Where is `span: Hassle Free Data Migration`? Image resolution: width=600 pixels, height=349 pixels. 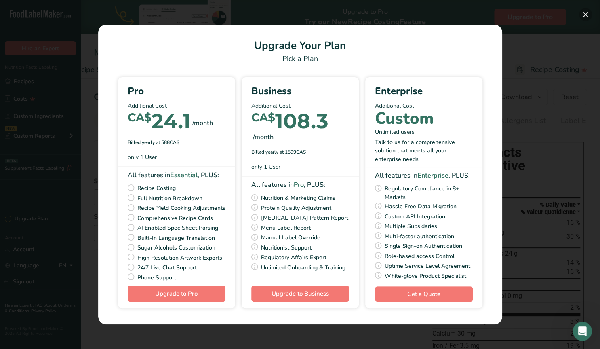
span: Hassle Free Data Migration is located at coordinates (420, 206).